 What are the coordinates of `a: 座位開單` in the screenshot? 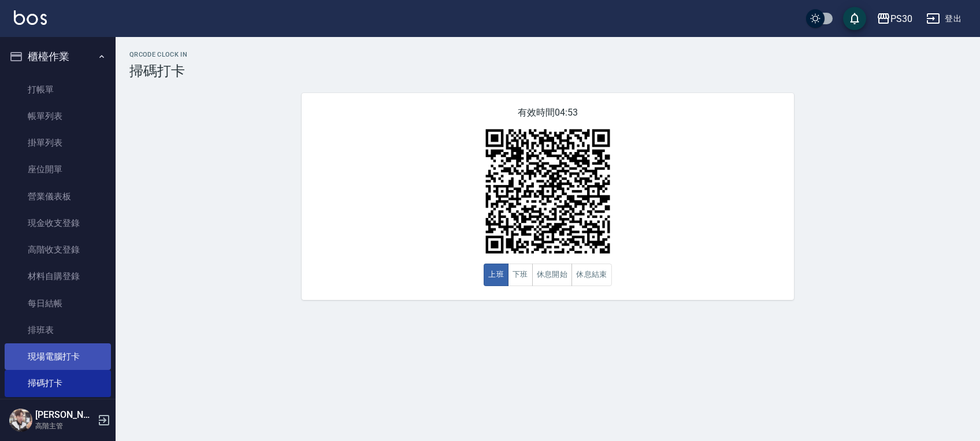 It's located at (58, 169).